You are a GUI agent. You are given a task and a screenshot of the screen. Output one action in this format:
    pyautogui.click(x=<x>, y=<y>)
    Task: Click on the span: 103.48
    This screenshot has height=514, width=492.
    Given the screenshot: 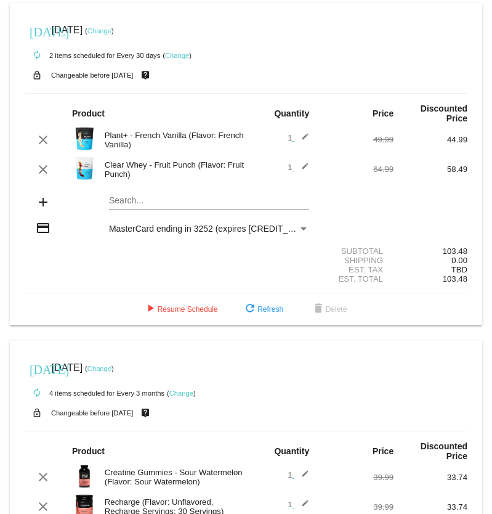 What is the action you would take?
    pyautogui.click(x=455, y=279)
    